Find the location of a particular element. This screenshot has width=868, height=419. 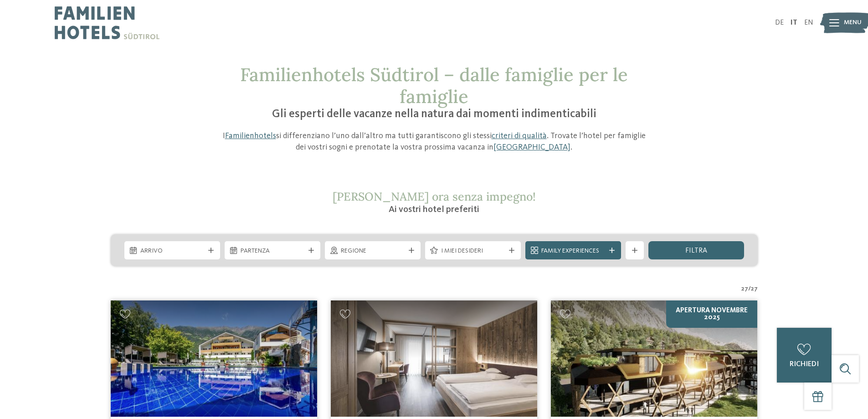

span: Family Experiences is located at coordinates (574, 252).